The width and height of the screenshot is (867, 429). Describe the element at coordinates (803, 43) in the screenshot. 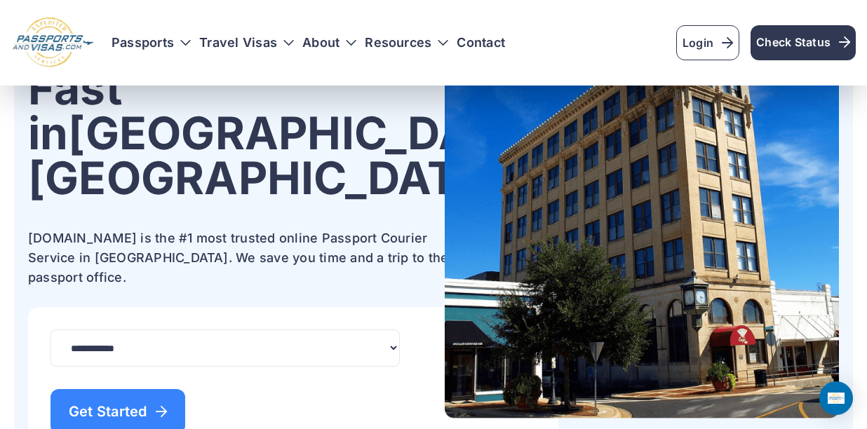

I see `a: Check Status` at that location.